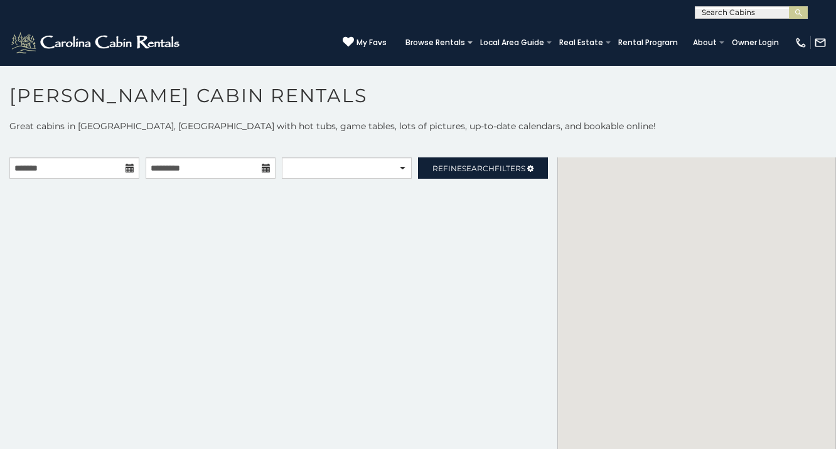 Image resolution: width=836 pixels, height=449 pixels. I want to click on a: Rental Program, so click(647, 43).